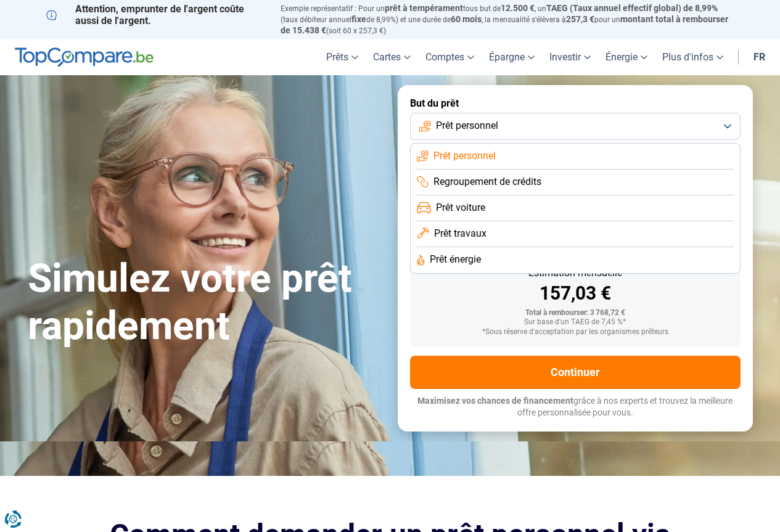 This screenshot has height=532, width=780. What do you see at coordinates (575, 126) in the screenshot?
I see `button: Prêt personnel` at bounding box center [575, 126].